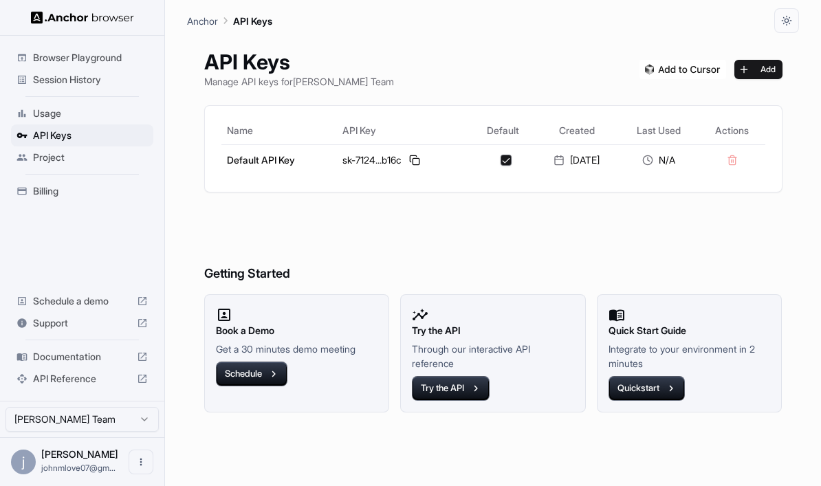  Describe the element at coordinates (403, 160) in the screenshot. I see `div: sk-7124...b16c` at that location.